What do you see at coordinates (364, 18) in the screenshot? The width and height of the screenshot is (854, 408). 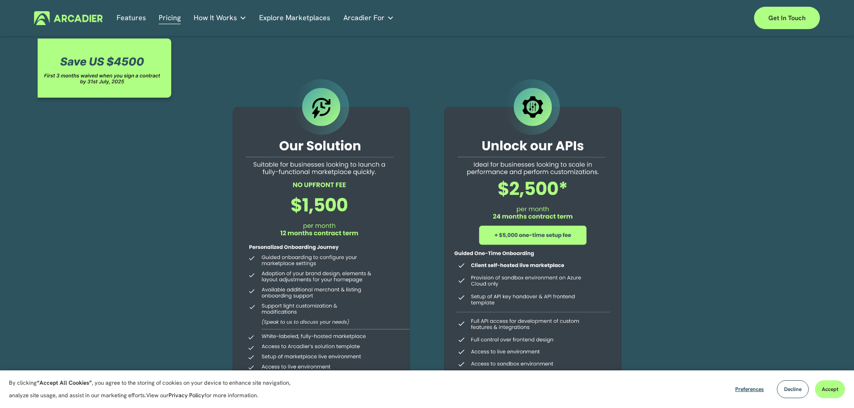 I see `span: Arcadier For` at bounding box center [364, 18].